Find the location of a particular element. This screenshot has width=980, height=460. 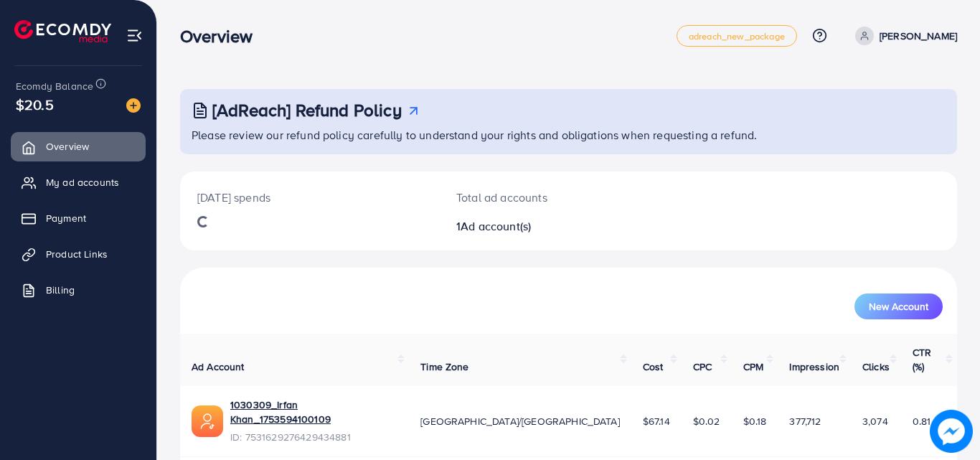

a: My ad accounts is located at coordinates (79, 183).